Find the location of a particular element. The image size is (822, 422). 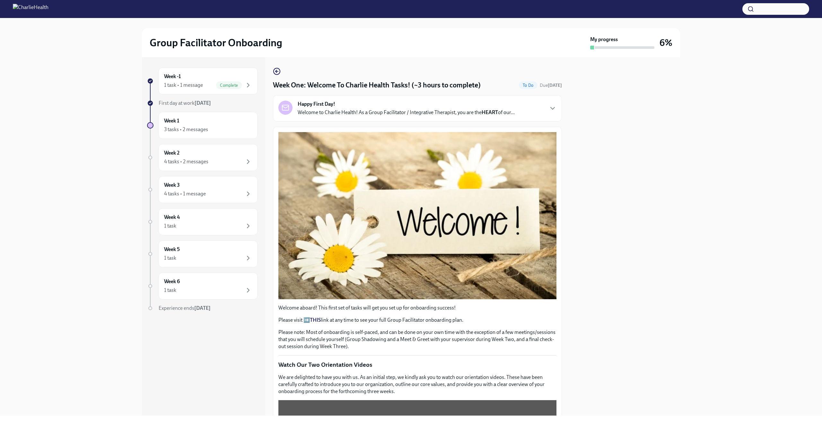

p: Welcome aboard! This first set of tasks will get you set up for onboarding success! is located at coordinates (418, 308).